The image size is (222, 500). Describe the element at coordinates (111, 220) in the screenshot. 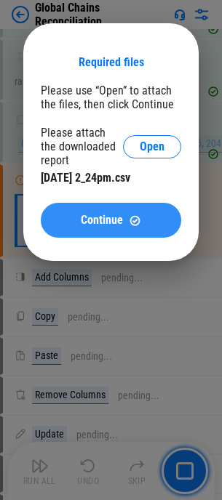

I see `button: ContinueContinue` at that location.